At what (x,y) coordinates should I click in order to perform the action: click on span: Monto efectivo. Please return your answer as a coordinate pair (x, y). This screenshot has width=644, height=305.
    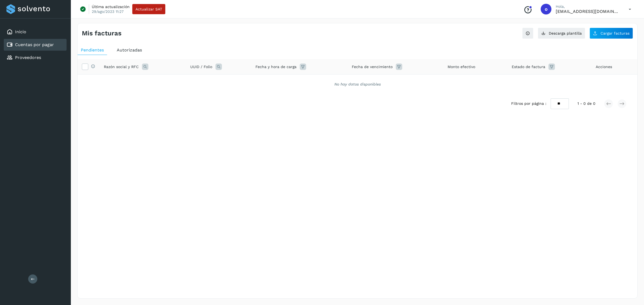
    Looking at the image, I should click on (461, 67).